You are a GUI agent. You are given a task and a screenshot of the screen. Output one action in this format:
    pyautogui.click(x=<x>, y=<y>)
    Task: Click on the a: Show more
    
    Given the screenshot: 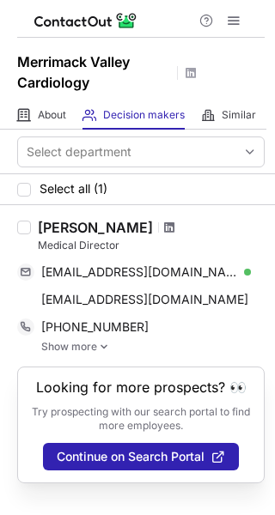 What is the action you would take?
    pyautogui.click(x=153, y=347)
    